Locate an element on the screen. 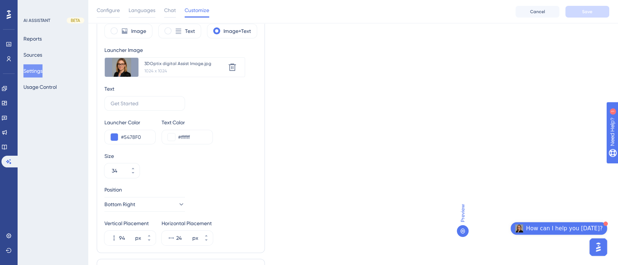 The height and width of the screenshot is (265, 618). button: Bottom Right is located at coordinates (145, 205).